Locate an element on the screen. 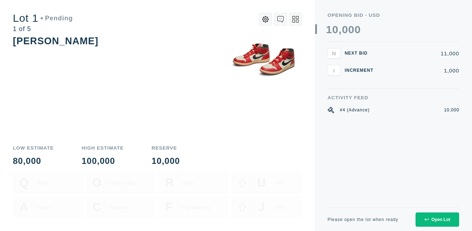  div: 1,000 is located at coordinates (420, 70).